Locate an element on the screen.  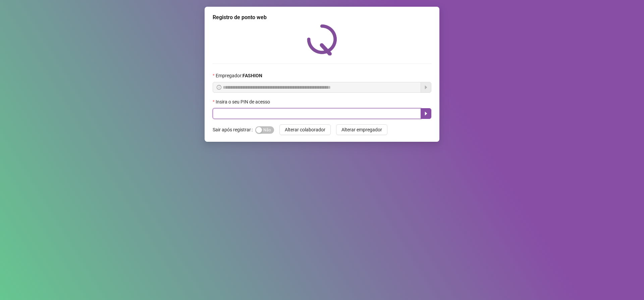
span: Empregador : is located at coordinates (239, 75).